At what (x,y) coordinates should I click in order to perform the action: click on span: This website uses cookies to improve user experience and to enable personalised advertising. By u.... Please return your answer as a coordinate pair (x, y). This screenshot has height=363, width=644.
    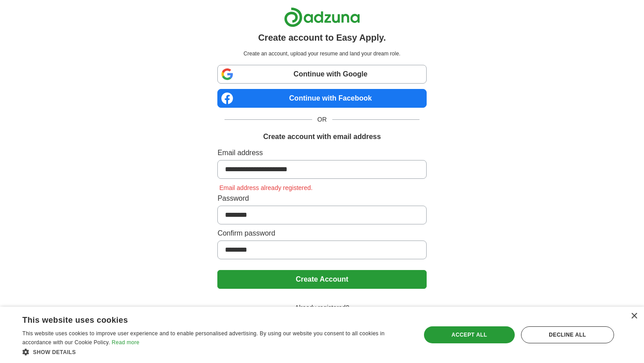
    Looking at the image, I should click on (203, 338).